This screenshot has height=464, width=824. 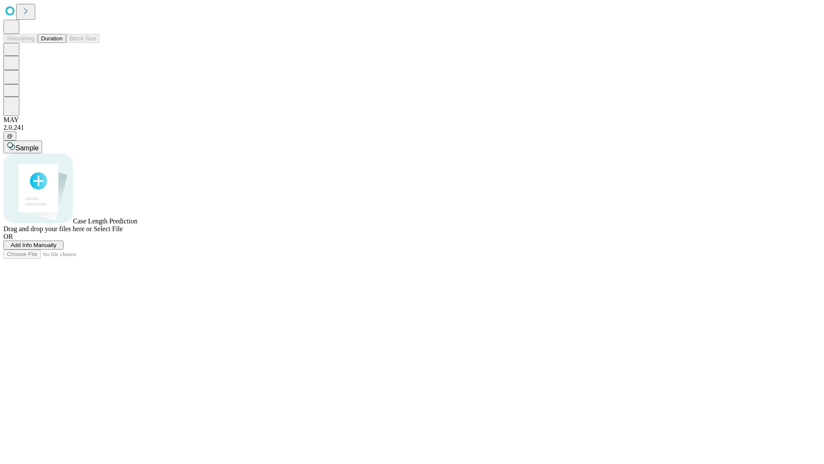 What do you see at coordinates (23, 147) in the screenshot?
I see `button: Sample` at bounding box center [23, 147].